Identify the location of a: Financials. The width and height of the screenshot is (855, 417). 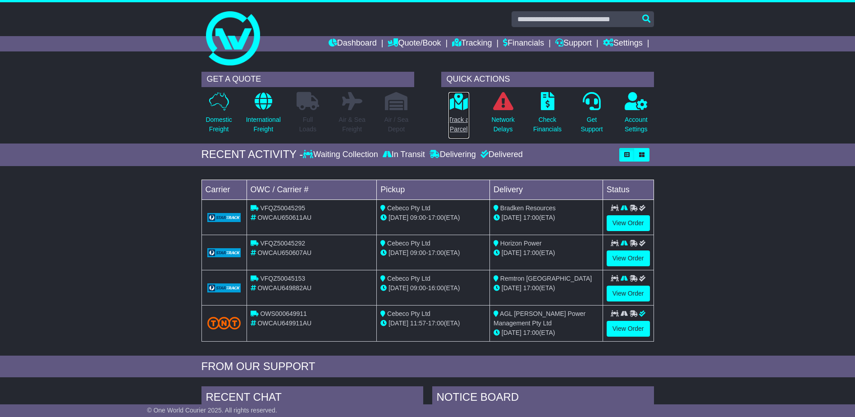
(523, 44).